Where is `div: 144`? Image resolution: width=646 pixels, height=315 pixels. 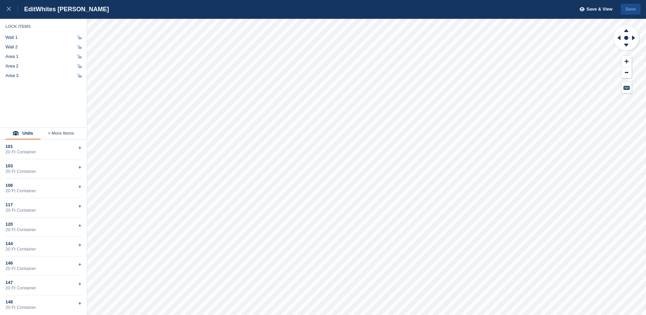 div: 144 is located at coordinates (43, 244).